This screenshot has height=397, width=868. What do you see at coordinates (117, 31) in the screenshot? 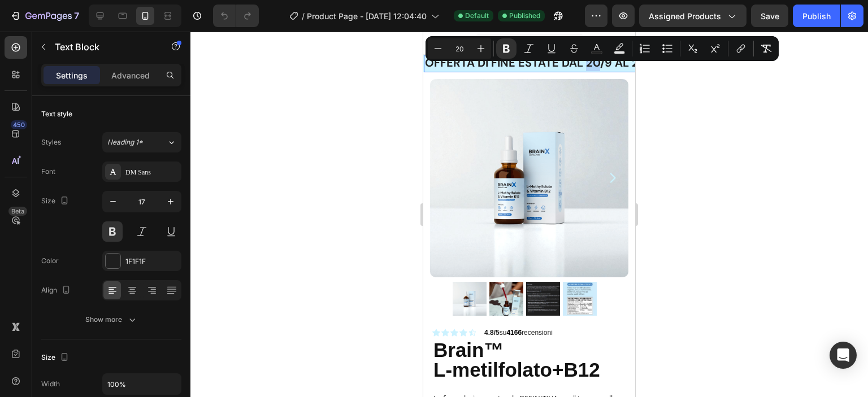
I see `strong: OFFERTA di fine estate dal 20/9 al 26/9` at bounding box center [117, 31].